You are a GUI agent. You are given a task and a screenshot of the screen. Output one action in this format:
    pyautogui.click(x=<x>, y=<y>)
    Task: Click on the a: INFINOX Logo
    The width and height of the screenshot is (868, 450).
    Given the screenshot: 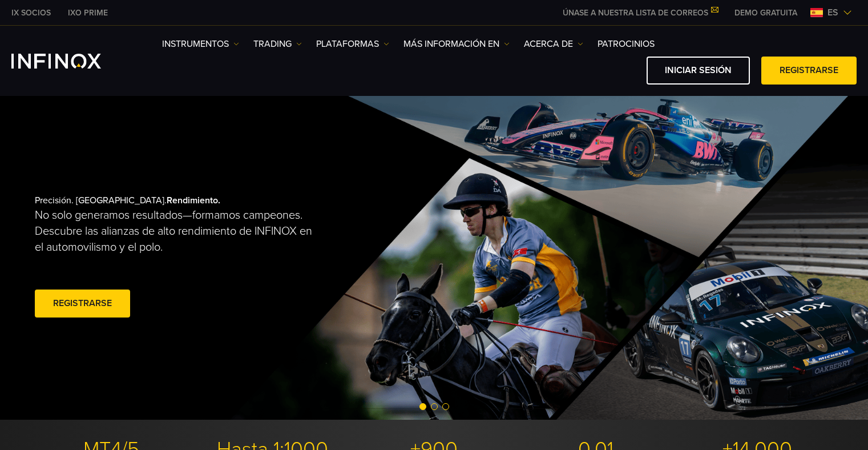 What is the action you would take?
    pyautogui.click(x=69, y=61)
    